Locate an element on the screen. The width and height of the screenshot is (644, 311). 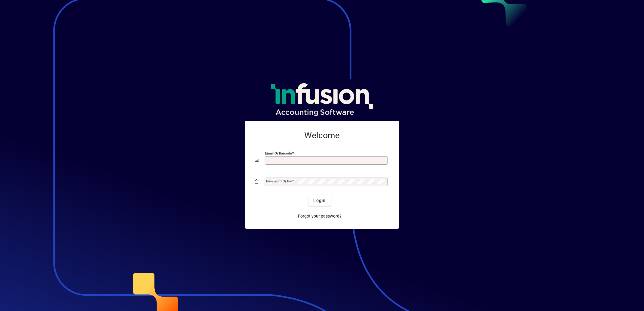
mat-label: Email or Barcode is located at coordinates (278, 153).